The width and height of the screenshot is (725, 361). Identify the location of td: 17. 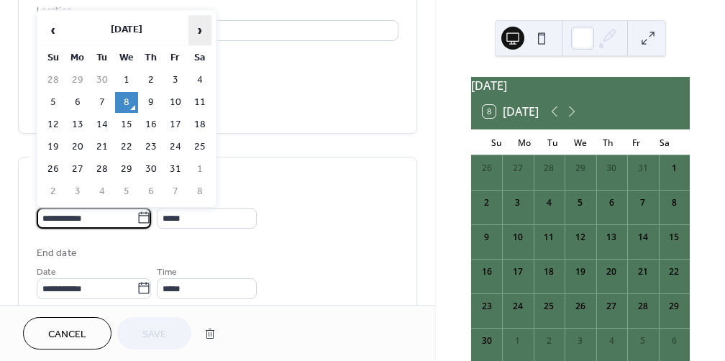
(175, 124).